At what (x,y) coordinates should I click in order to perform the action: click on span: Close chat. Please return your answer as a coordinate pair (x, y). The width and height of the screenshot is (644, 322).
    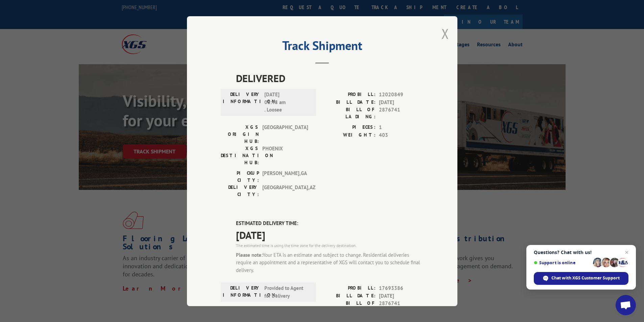
    Looking at the image, I should click on (627, 253).